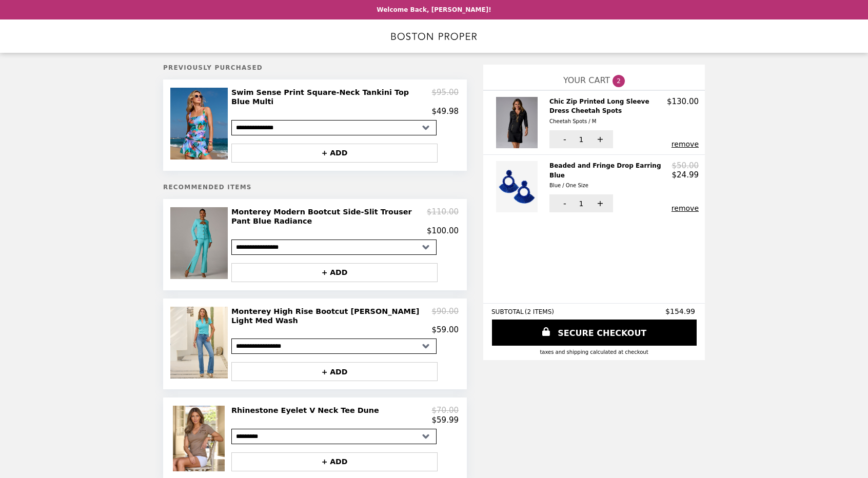 Image resolution: width=868 pixels, height=478 pixels. Describe the element at coordinates (446, 410) in the screenshot. I see `p: $70.00` at that location.